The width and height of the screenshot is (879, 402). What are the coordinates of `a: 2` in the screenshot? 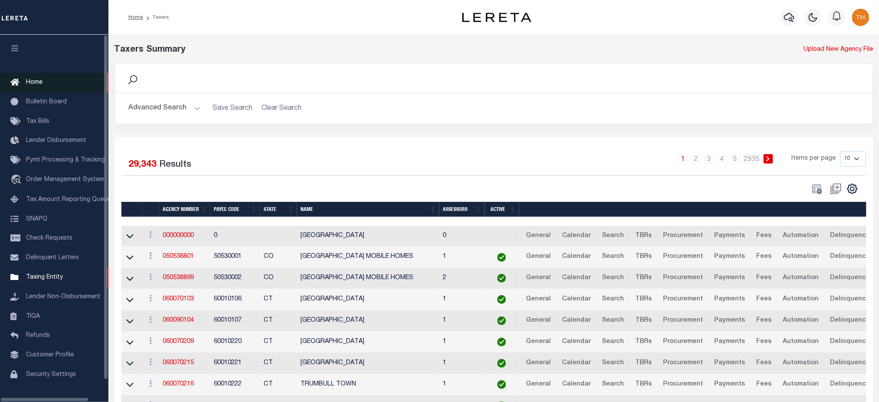 It's located at (696, 159).